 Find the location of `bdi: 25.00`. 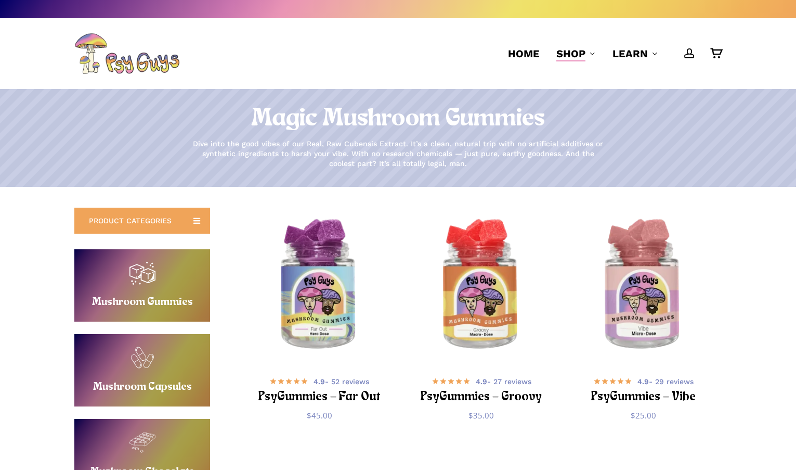

bdi: 25.00 is located at coordinates (643, 415).